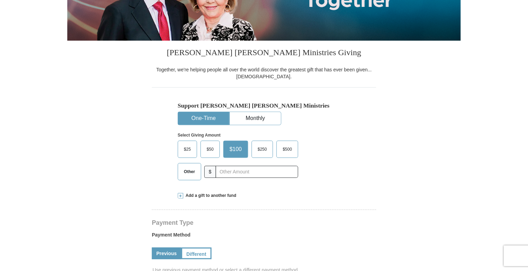 This screenshot has height=271, width=528. I want to click on span: $250, so click(262, 149).